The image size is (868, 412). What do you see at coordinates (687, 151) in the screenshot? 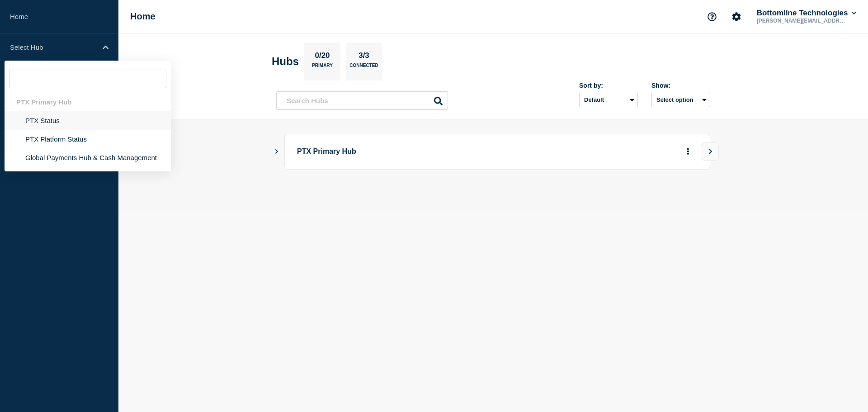
I see `button: More actions` at bounding box center [687, 151].